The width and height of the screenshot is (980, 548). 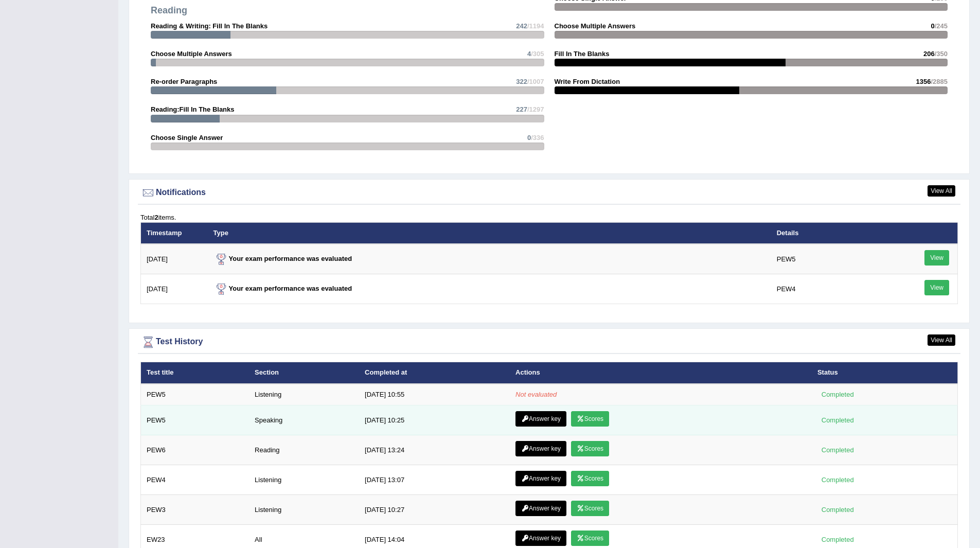 What do you see at coordinates (169, 10) in the screenshot?
I see `strong: Reading` at bounding box center [169, 10].